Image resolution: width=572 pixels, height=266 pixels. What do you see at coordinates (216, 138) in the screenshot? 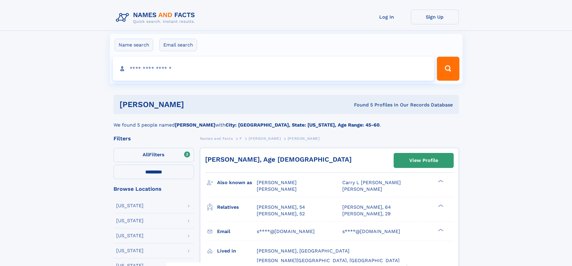
I see `a: Names and Facts` at bounding box center [216, 138].